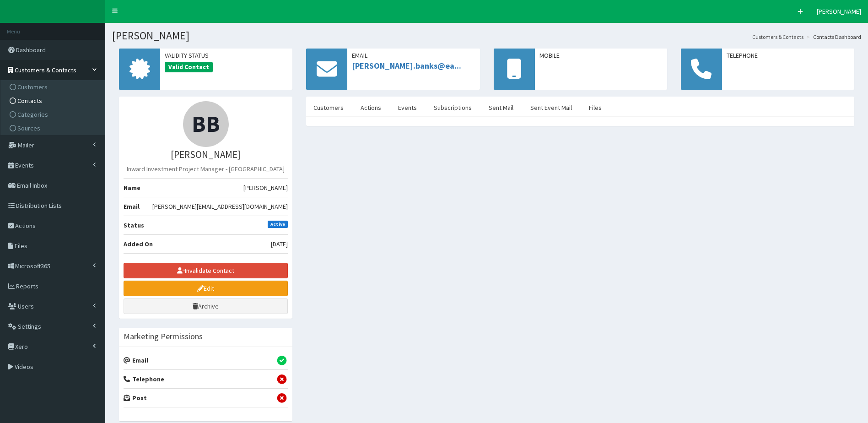  I want to click on span: Events, so click(24, 165).